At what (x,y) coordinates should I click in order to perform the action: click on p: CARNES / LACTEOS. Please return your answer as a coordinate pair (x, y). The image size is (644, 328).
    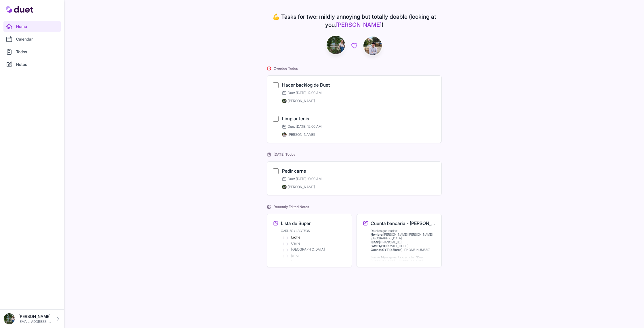
    Looking at the image, I should click on (313, 230).